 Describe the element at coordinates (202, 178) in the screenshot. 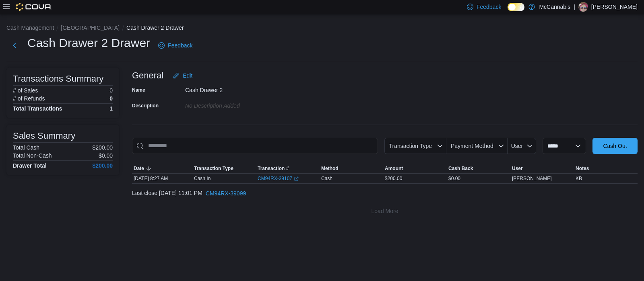

I see `p: Cash In` at that location.